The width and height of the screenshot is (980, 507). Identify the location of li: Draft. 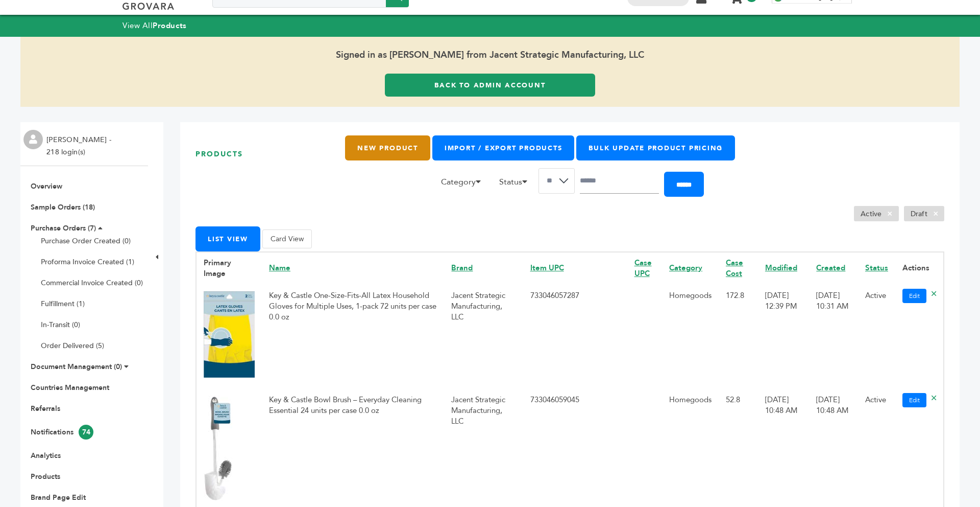
(924, 214).